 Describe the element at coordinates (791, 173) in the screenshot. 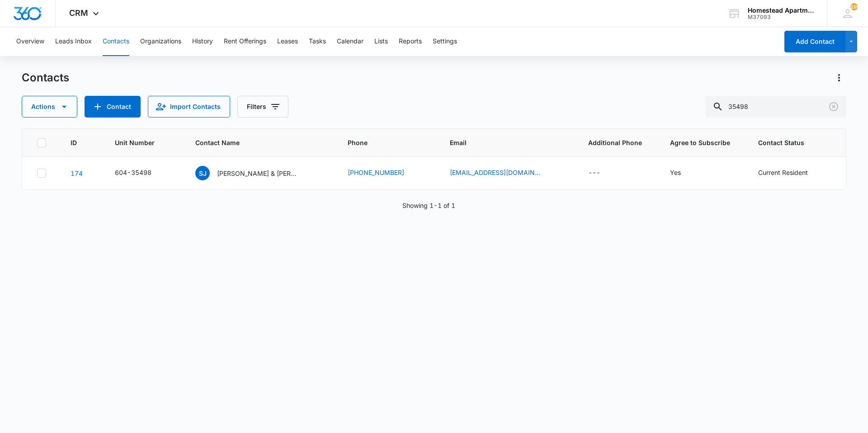

I see `div: Contact Status - Current Resident - Select to Edit Field` at that location.